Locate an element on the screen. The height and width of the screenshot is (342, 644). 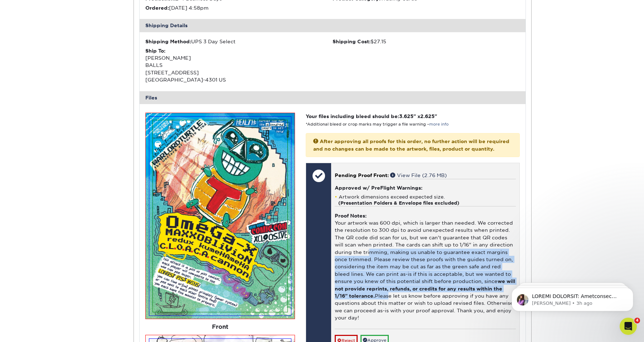
span: 3.625 is located at coordinates (406, 116).